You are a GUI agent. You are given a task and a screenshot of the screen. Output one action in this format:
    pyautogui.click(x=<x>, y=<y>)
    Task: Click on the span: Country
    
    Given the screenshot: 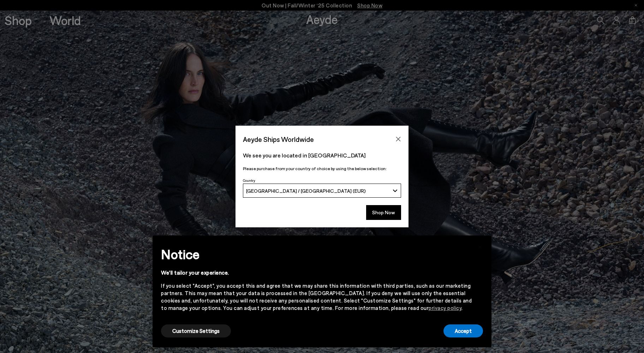 What is the action you would take?
    pyautogui.click(x=249, y=180)
    